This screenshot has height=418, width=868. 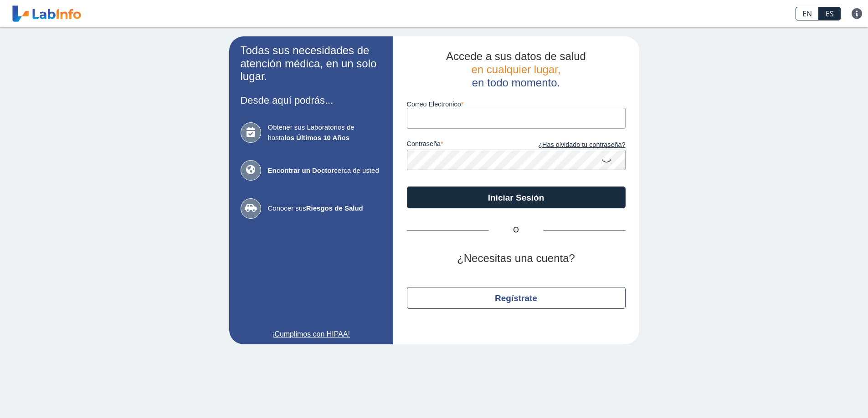 What do you see at coordinates (311, 100) in the screenshot?
I see `h3: Desde aquí podrás...` at bounding box center [311, 100].